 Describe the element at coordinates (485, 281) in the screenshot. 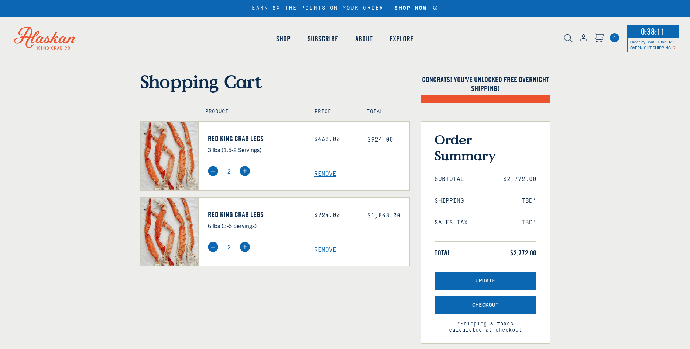

I see `span: Update` at that location.